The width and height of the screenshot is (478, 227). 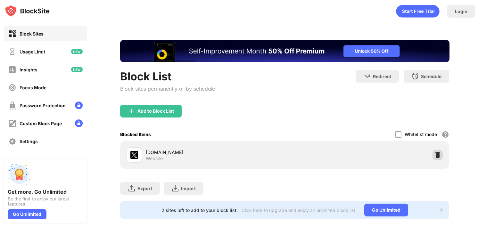 I want to click on img: customize-block-page-off.svg, so click(x=12, y=123).